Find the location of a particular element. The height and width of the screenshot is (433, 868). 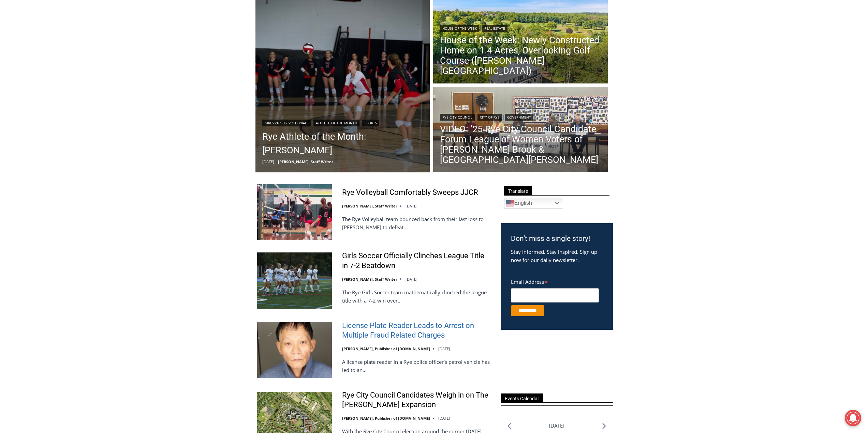

a: Real Estate is located at coordinates (495, 29).